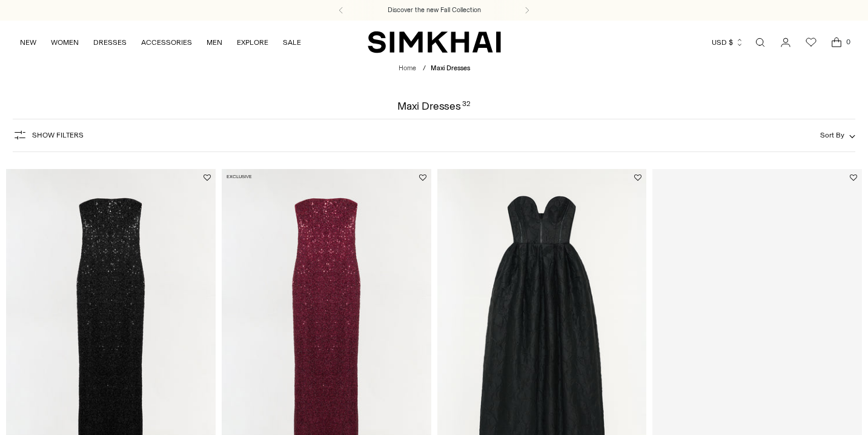 This screenshot has height=435, width=868. Describe the element at coordinates (48, 135) in the screenshot. I see `button: Show Filters` at that location.